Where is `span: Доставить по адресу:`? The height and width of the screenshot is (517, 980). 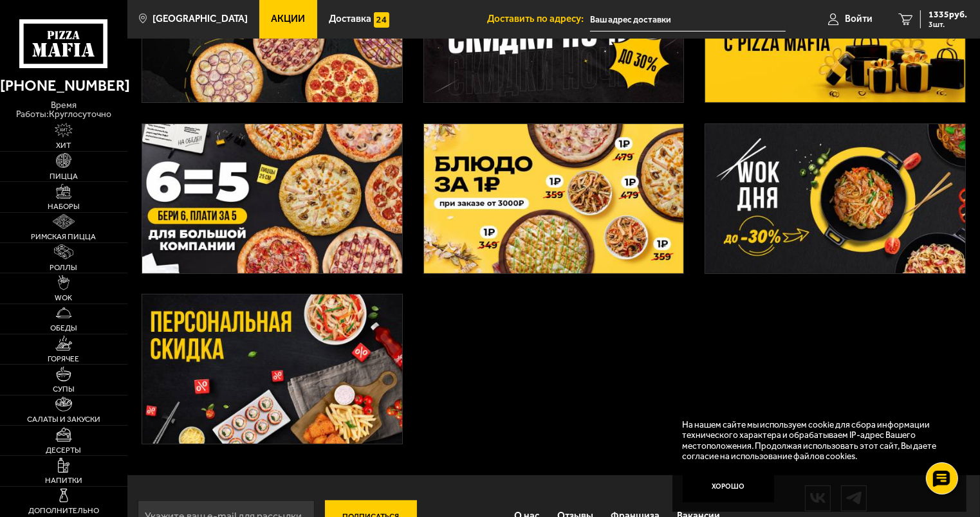 span: Доставить по адресу: is located at coordinates (539, 19).